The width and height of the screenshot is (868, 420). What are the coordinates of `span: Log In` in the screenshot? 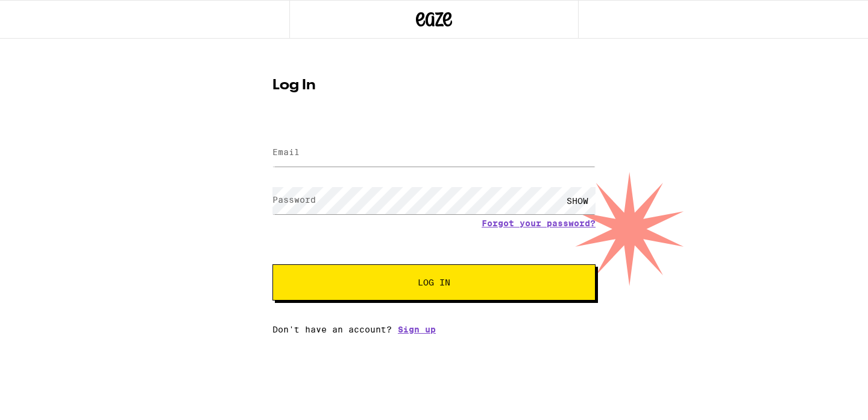 It's located at (434, 282).